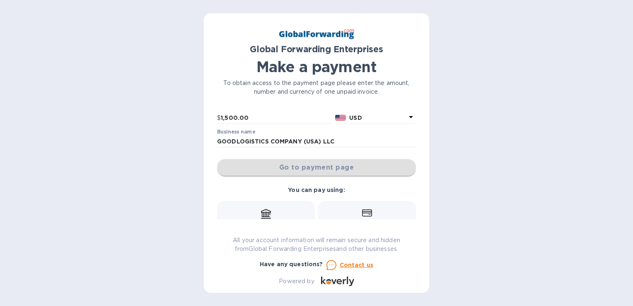 This screenshot has height=306, width=633. I want to click on img: USD, so click(340, 118).